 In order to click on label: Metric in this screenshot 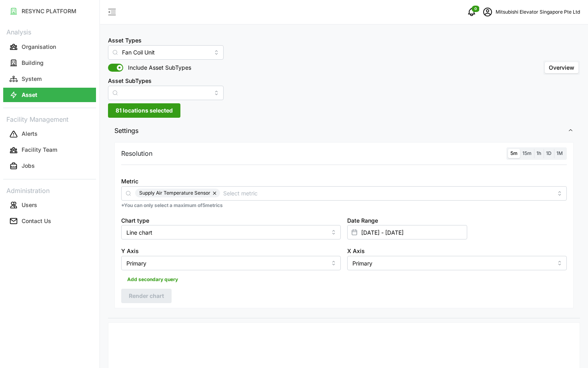, I will do `click(129, 181)`.